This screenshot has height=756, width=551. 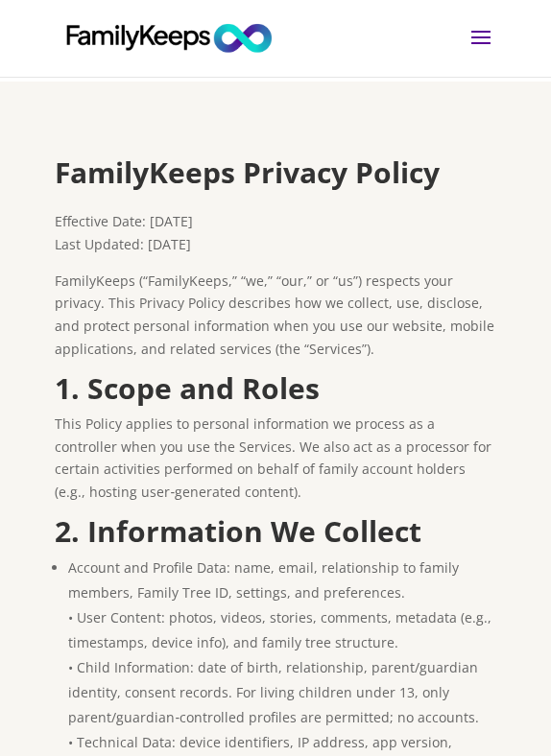 What do you see at coordinates (247, 172) in the screenshot?
I see `strong: FamilyKeeps Privacy Policy` at bounding box center [247, 172].